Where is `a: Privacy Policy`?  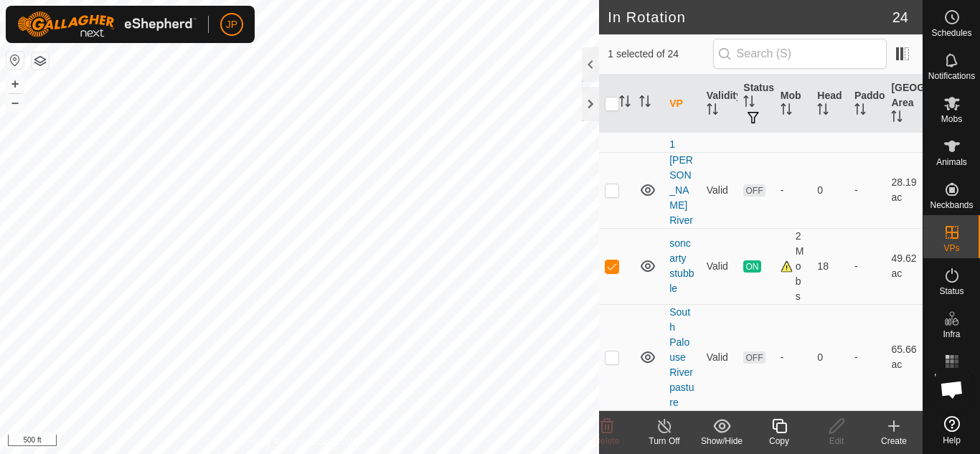
a: Privacy Policy is located at coordinates (270, 442).